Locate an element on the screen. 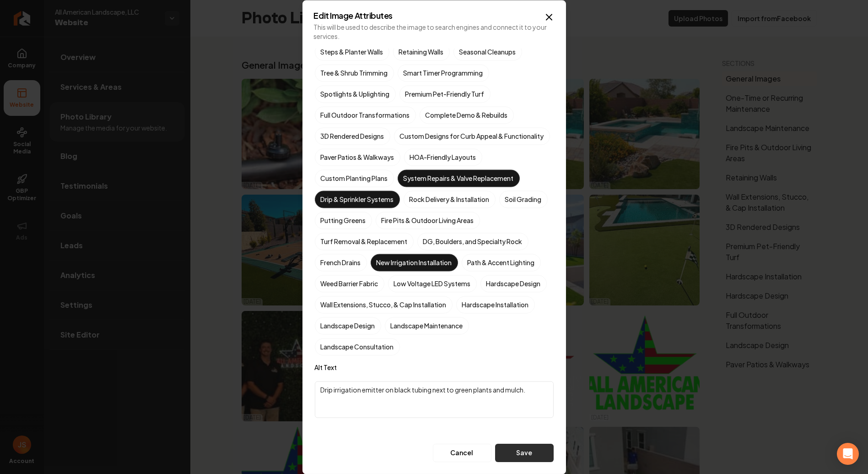  h2: Edit Image Attributes is located at coordinates (434, 15).